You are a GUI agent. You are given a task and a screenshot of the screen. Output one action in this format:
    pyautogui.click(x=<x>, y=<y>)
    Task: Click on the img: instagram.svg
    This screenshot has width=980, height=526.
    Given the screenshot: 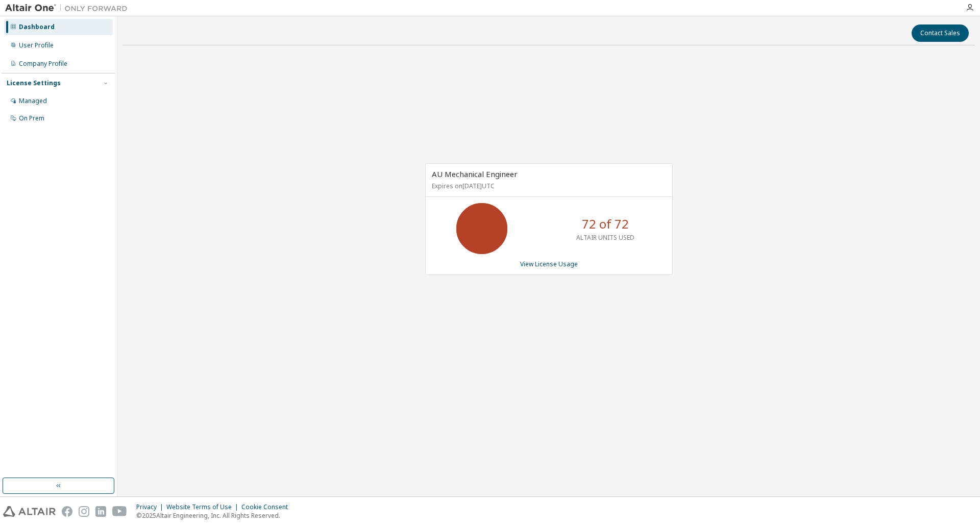 What is the action you would take?
    pyautogui.click(x=83, y=511)
    